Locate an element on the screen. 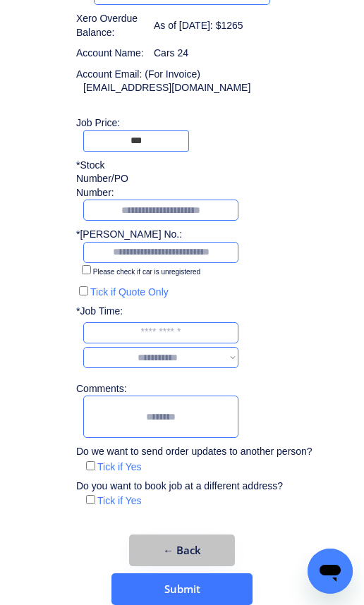 The height and width of the screenshot is (605, 364). div: Account Email: (For Invoice) is located at coordinates (189, 75).